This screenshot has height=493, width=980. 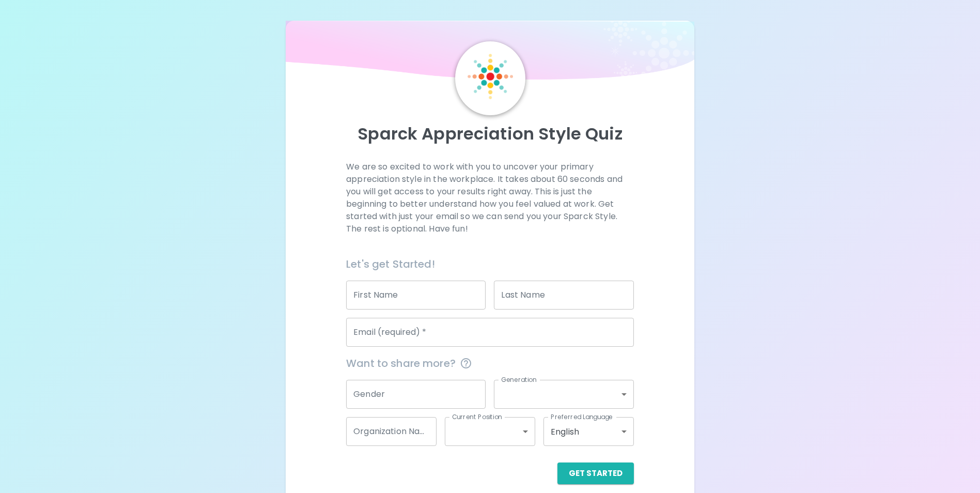 What do you see at coordinates (466, 363) in the screenshot?
I see `svg: This information is completely confidential and only used for aggregated appreciation studies at ...` at bounding box center [466, 363].